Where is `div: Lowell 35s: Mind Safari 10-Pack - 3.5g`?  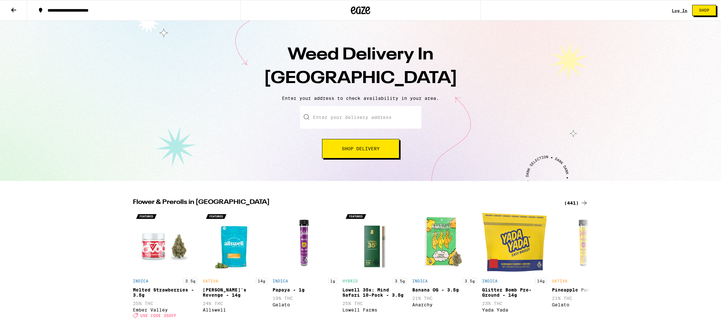
div: Lowell 35s: Mind Safari 10-Pack - 3.5g is located at coordinates (375, 292).